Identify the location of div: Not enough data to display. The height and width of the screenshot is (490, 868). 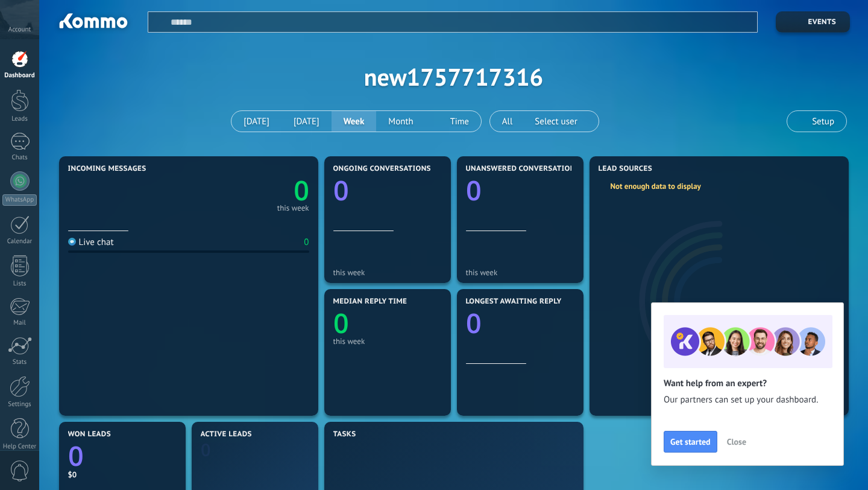
(654, 186).